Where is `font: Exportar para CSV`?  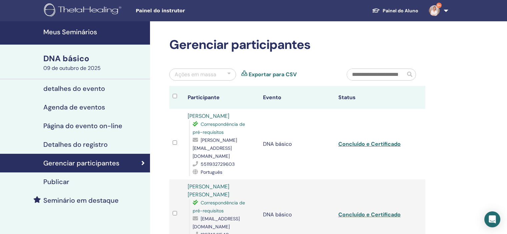 font: Exportar para CSV is located at coordinates (273, 74).